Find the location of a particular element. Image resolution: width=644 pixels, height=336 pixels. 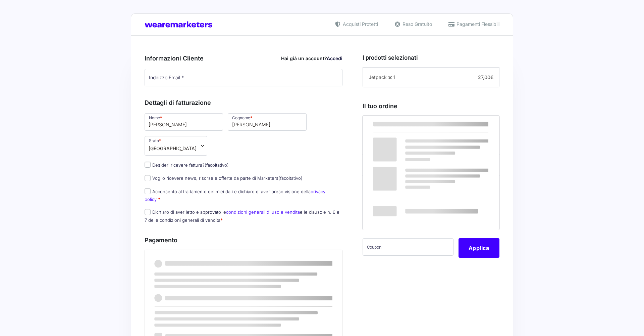

input: Indirizzo Email * is located at coordinates (244, 78).